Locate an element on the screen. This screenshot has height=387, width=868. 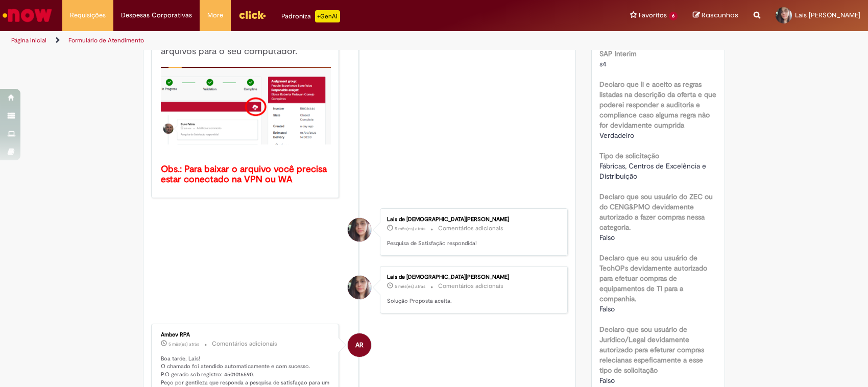
span: s4 is located at coordinates (603, 63).